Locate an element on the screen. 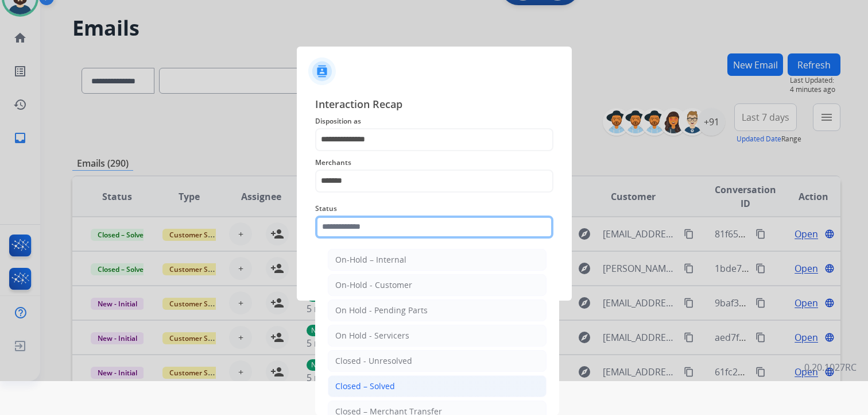  div: On Hold - Servicers is located at coordinates (372, 336).